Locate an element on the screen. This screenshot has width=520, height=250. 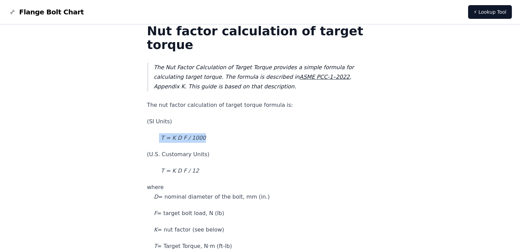
span: Flange Bolt Chart is located at coordinates (51, 12).